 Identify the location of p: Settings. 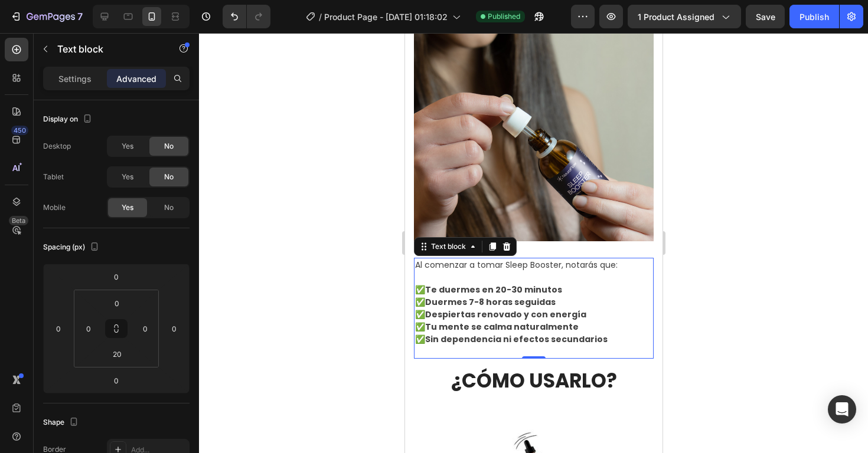
(75, 79).